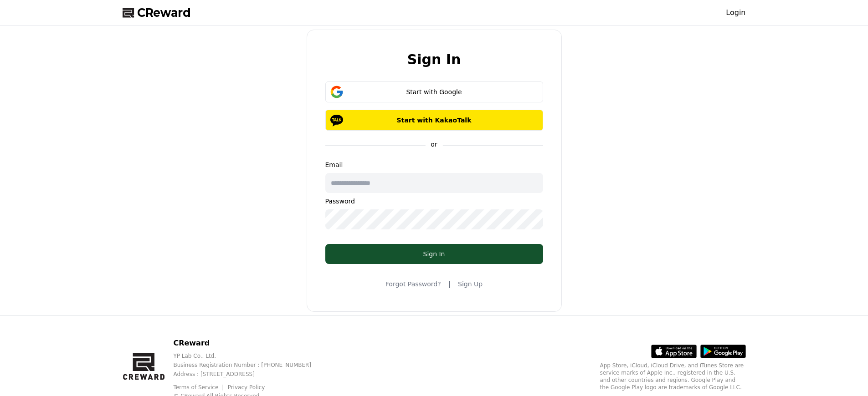  Describe the element at coordinates (31, 306) in the screenshot. I see `span: Home` at that location.